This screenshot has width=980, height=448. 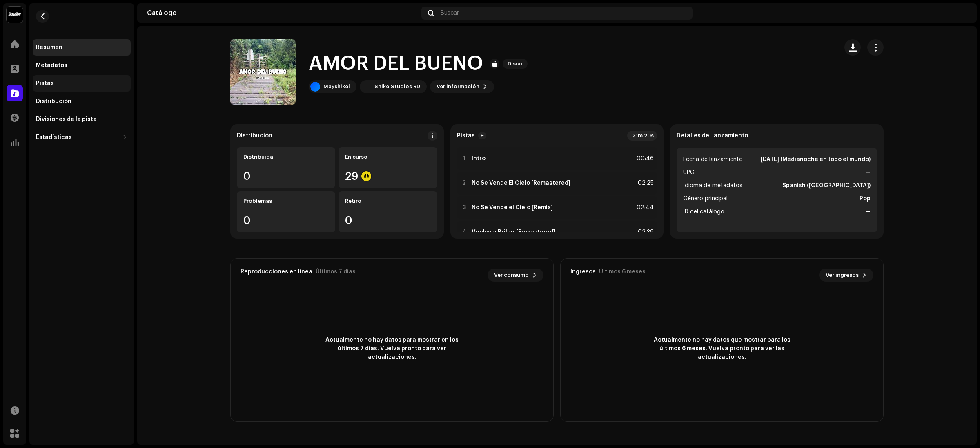 I want to click on div: ShikelStudios RD, so click(x=397, y=87).